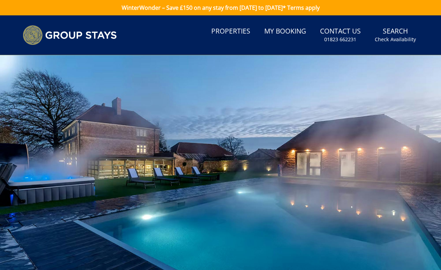  What do you see at coordinates (285, 31) in the screenshot?
I see `a: My Booking` at bounding box center [285, 31].